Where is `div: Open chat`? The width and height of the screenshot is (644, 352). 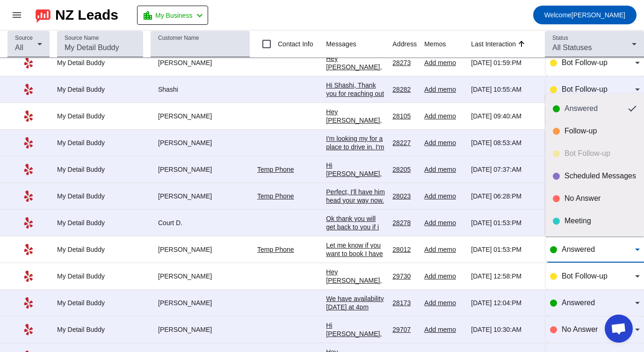
div: Open chat is located at coordinates (619, 329).